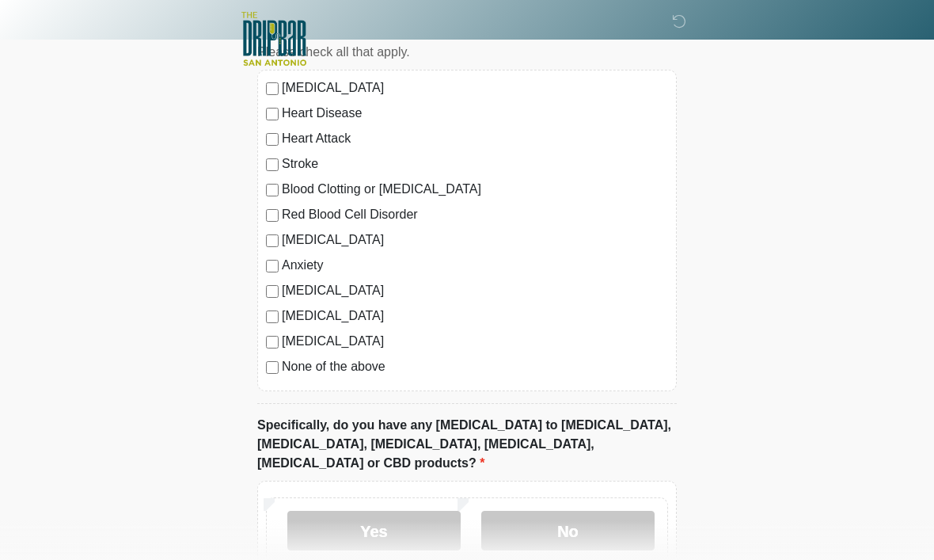 The height and width of the screenshot is (560, 934). Describe the element at coordinates (272, 266) in the screenshot. I see `input: Anxiety` at that location.